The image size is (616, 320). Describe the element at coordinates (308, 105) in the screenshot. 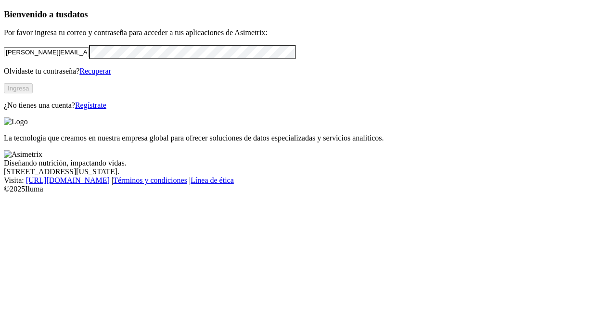

I see `p: ¿No tienes una cuenta?` at that location.